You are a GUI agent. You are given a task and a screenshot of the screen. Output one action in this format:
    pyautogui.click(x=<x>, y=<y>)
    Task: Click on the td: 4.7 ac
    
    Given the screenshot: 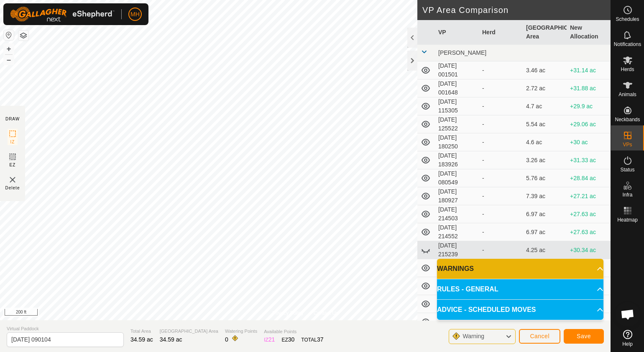 What is the action you would take?
    pyautogui.click(x=545, y=106)
    